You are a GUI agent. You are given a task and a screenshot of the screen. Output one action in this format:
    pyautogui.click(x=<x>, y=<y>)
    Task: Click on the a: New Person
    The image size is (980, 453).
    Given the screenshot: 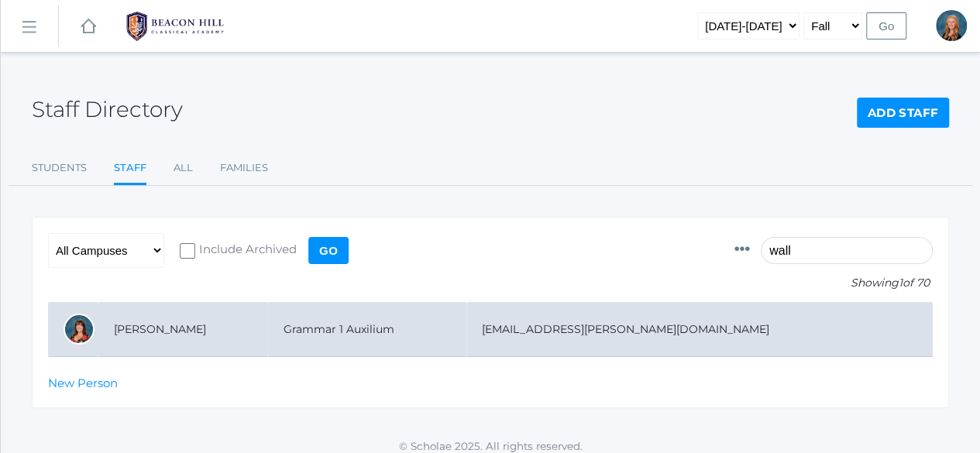 What is the action you would take?
    pyautogui.click(x=83, y=383)
    